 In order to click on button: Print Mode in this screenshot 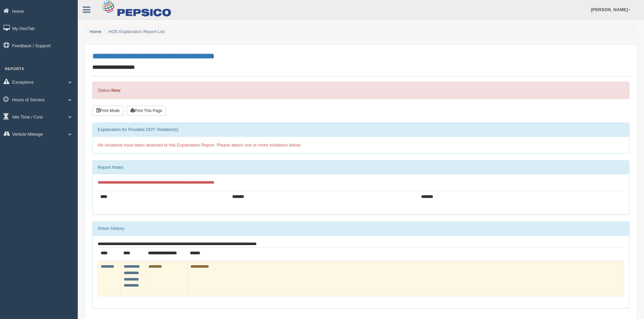, I will do `click(108, 111)`.